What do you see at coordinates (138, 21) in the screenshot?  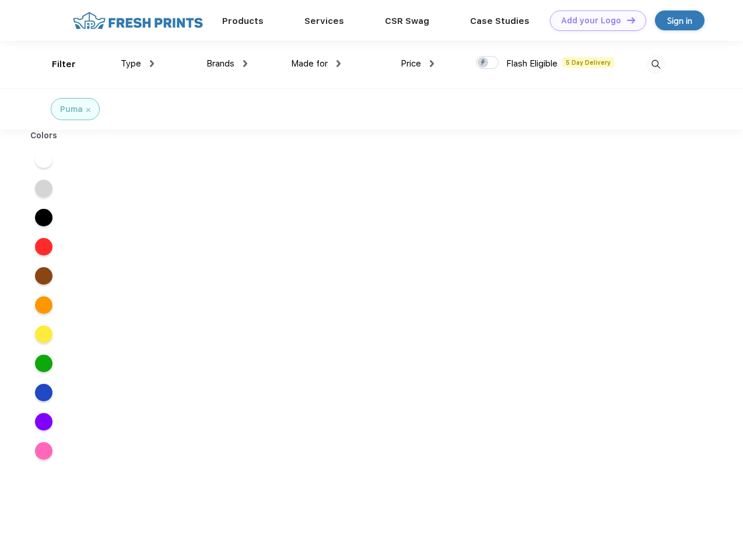 I see `img: fo%20logo%202.webp` at bounding box center [138, 21].